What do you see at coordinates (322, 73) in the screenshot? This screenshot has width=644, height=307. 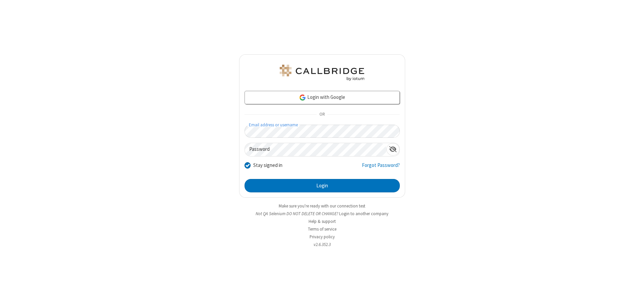 I see `img: QA Selenium DO NOT DELETE OR CHANGE` at bounding box center [322, 73].